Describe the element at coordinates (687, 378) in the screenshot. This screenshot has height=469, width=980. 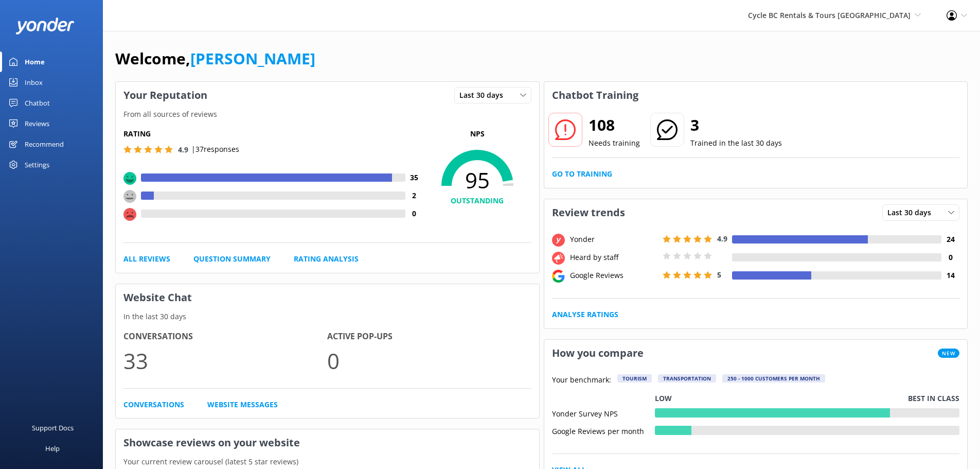
I see `div: Transportation` at that location.